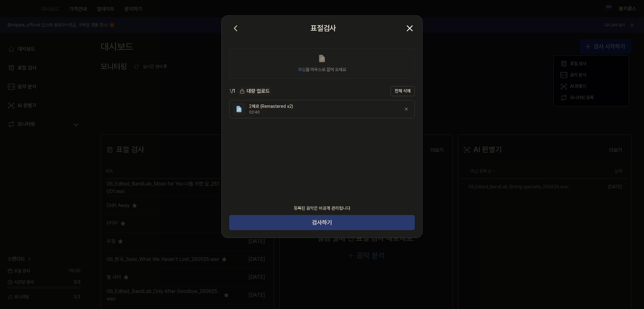  What do you see at coordinates (302, 69) in the screenshot?
I see `span: 파일` at bounding box center [302, 69].